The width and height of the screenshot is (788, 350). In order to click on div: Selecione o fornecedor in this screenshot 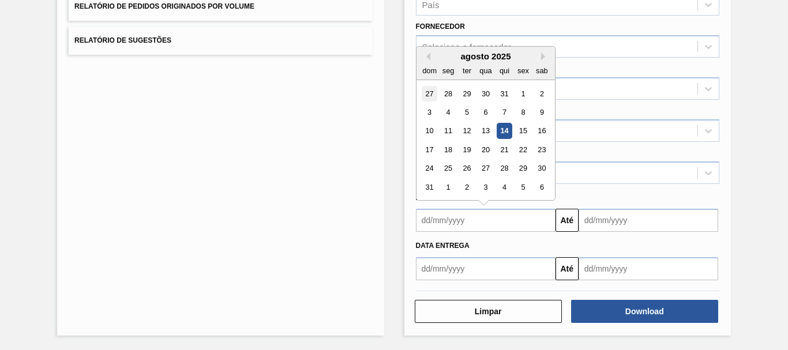, I will do `click(467, 47)`.